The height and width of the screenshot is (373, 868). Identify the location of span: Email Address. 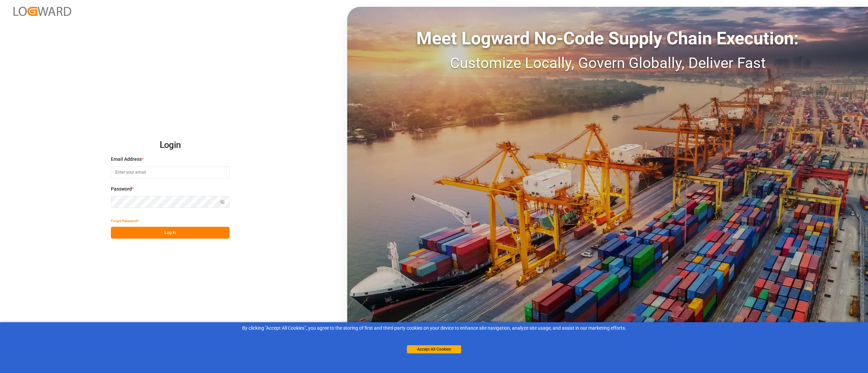
(126, 159).